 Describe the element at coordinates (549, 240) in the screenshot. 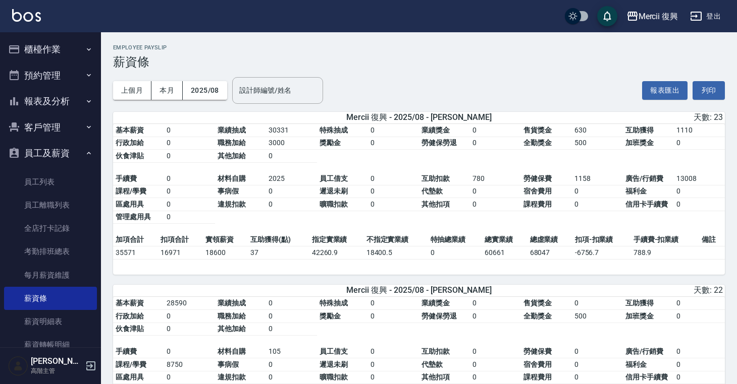

I see `td: 總虛業績` at that location.